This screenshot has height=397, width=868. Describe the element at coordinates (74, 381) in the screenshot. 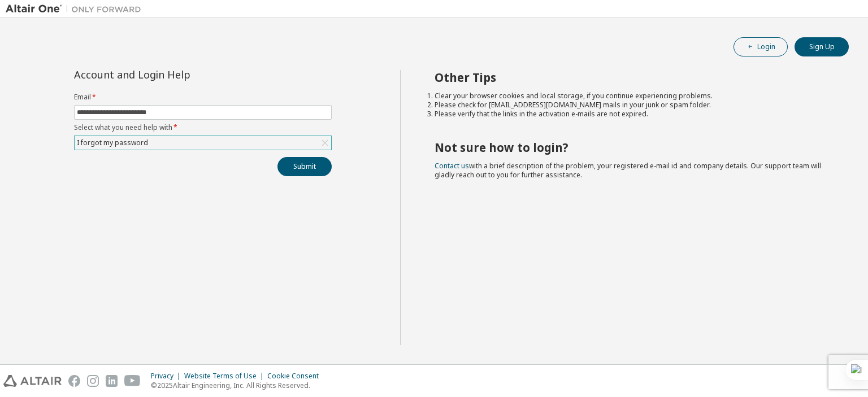

I see `img: facebook.svg` at that location.